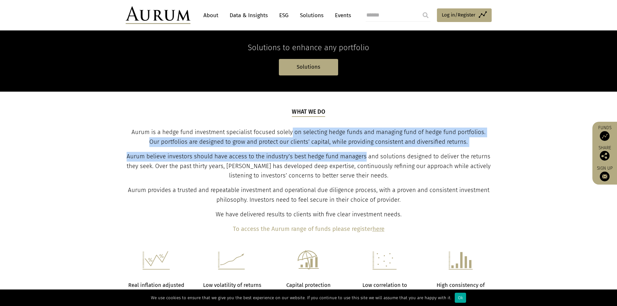  Describe the element at coordinates (308, 48) in the screenshot. I see `span: Solutions to enhance any portfolio` at that location.